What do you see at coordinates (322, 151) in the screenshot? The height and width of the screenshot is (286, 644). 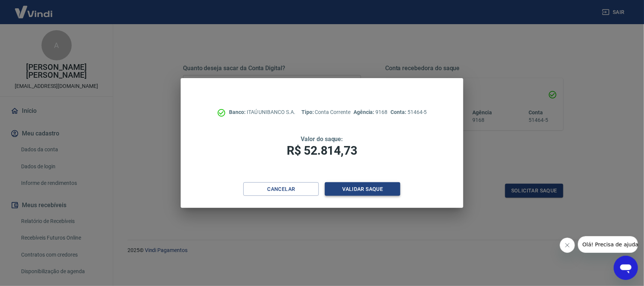 I see `span: R$ 52.814,73` at bounding box center [322, 151].